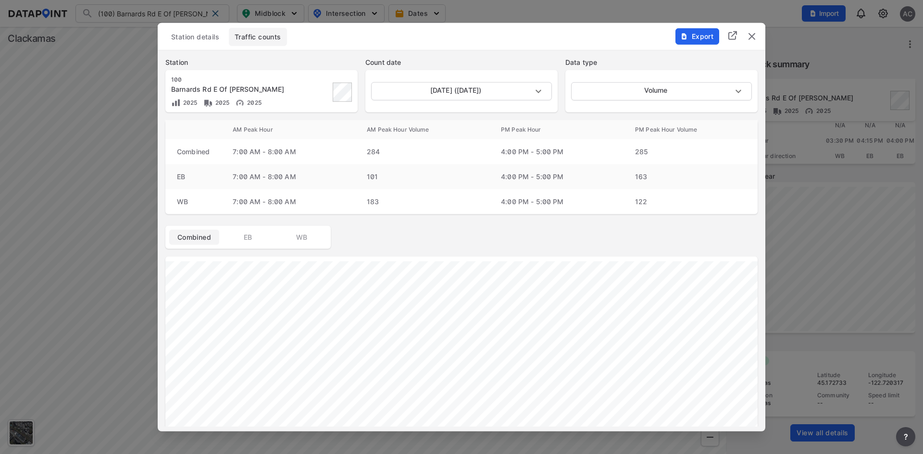  What do you see at coordinates (195, 37) in the screenshot?
I see `span: Station details` at bounding box center [195, 37].